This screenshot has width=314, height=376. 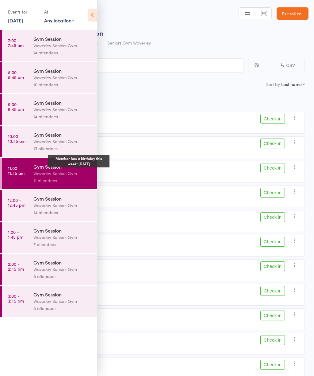 I want to click on div: 10 attendees, so click(x=63, y=84).